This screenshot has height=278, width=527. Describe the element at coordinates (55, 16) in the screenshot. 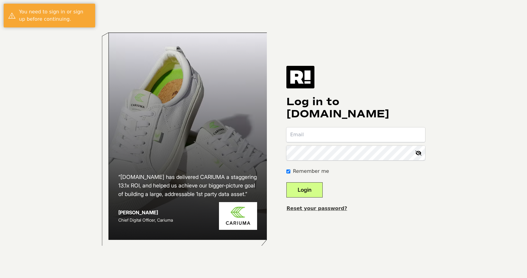

I see `div: You need to sign in or sign up before continuing.` at that location.